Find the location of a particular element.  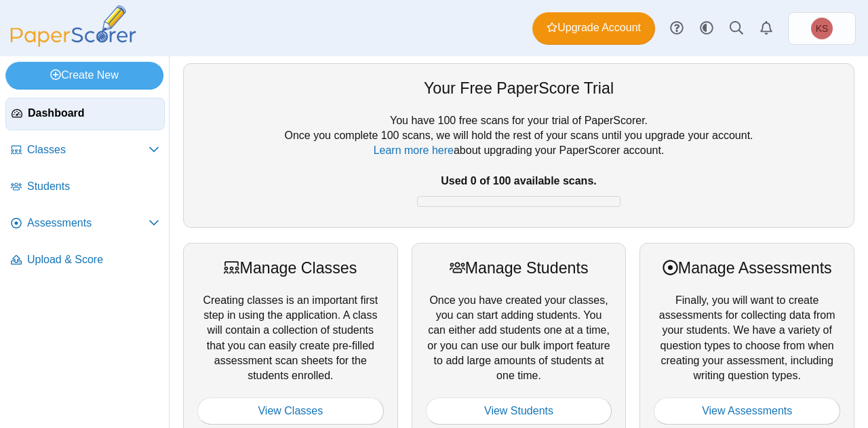

a: Upload & Score is located at coordinates (85, 260).